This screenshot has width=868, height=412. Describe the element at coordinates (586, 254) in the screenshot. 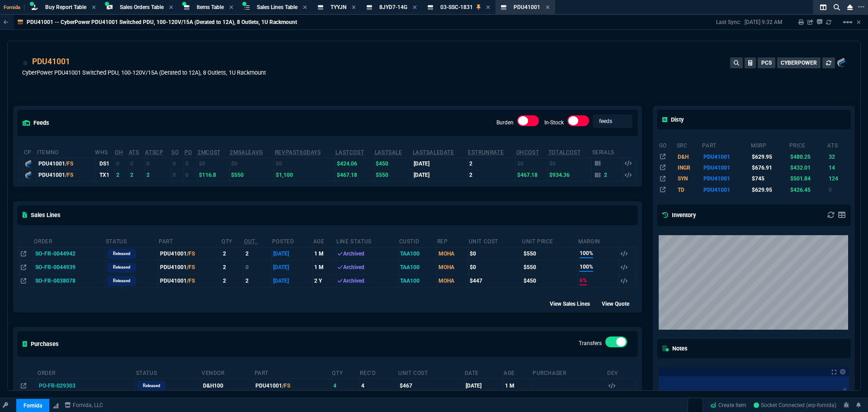

I see `span: 100%` at that location.